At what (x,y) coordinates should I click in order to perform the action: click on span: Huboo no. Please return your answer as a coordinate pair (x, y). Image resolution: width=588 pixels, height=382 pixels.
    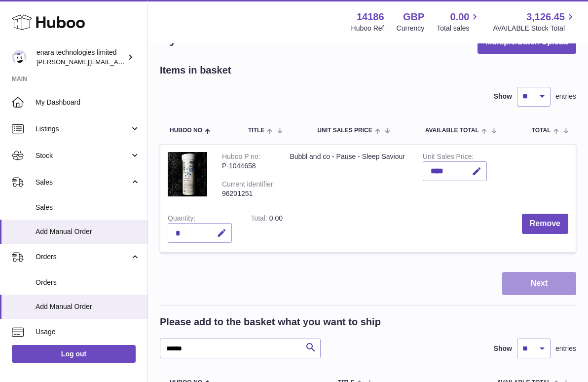
    Looking at the image, I should click on (186, 130).